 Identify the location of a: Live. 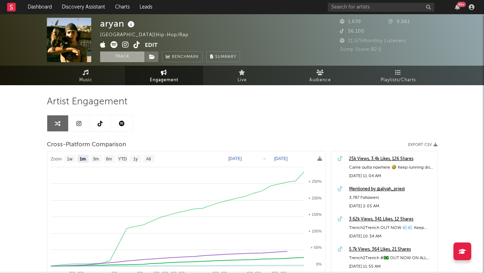
(242, 75).